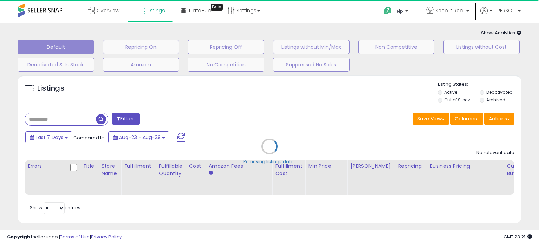 Image resolution: width=539 pixels, height=244 pixels. Describe the element at coordinates (311, 47) in the screenshot. I see `button: Listings without Min/Max` at that location.